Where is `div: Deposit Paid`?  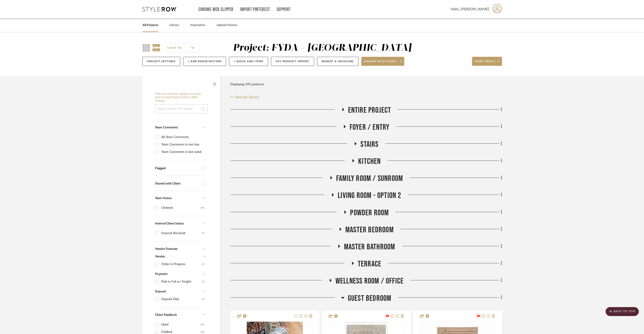 div: Deposit Paid is located at coordinates (181, 299).